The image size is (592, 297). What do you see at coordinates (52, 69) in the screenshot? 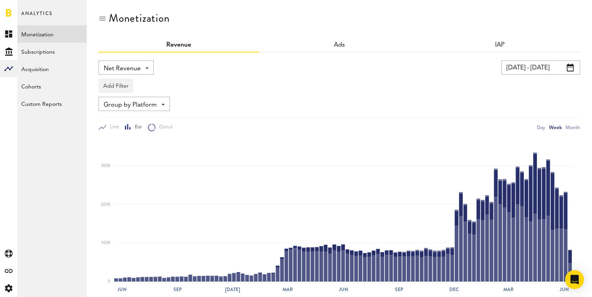
I see `a: Acquisition` at bounding box center [52, 69].